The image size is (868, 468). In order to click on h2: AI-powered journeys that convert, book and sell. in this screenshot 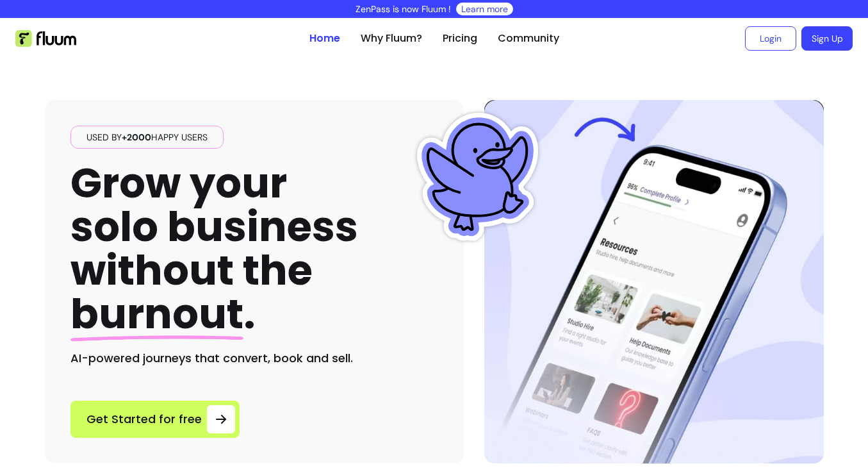, I will do `click(254, 359)`.